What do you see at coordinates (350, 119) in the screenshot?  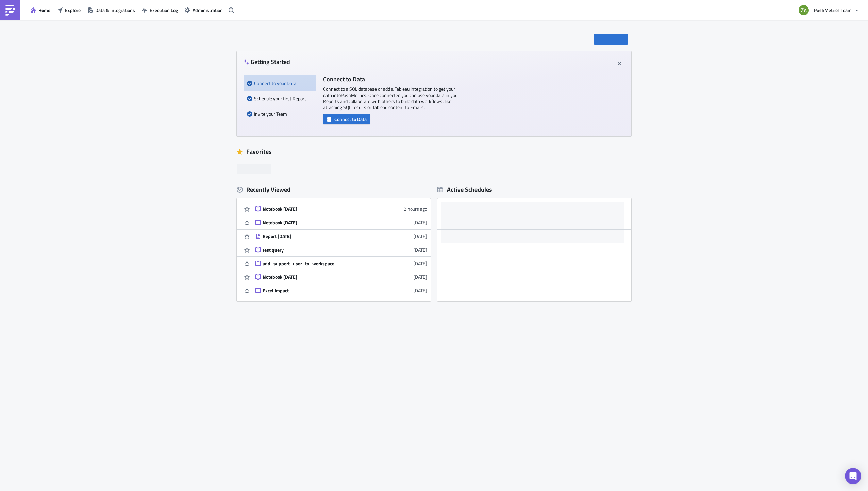 I see `span: Connect to Data` at bounding box center [350, 119].